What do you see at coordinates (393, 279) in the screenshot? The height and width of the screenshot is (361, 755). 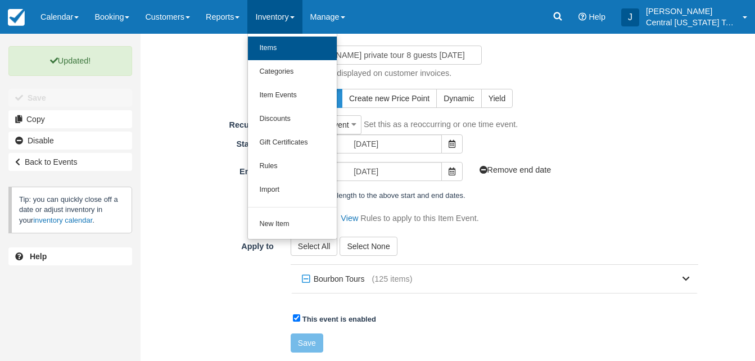 I see `span: (125 items)` at bounding box center [393, 279].